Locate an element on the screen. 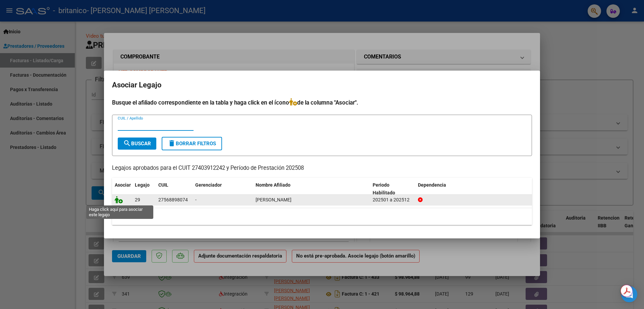  span: Borrar Filtros is located at coordinates (192, 144).